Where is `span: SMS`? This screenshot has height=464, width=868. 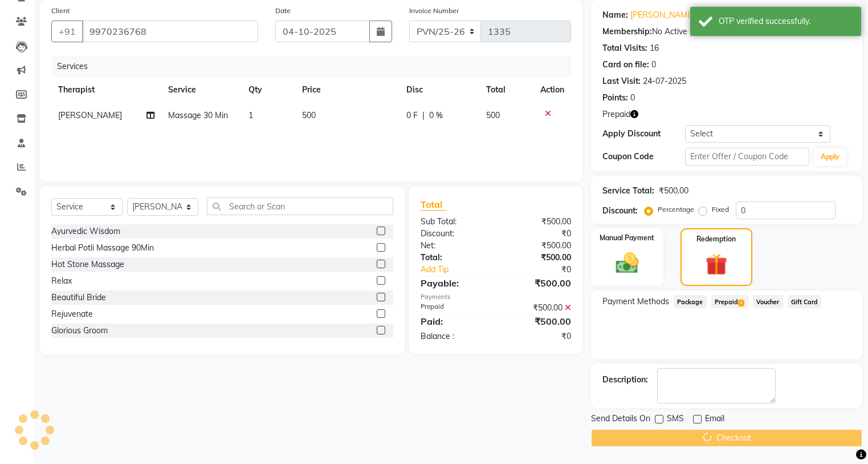 span: SMS is located at coordinates (675, 420).